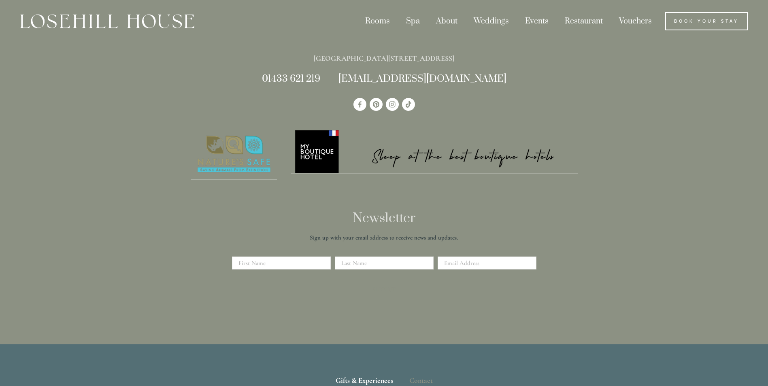  What do you see at coordinates (384, 289) in the screenshot?
I see `span: Sign Up` at bounding box center [384, 289].